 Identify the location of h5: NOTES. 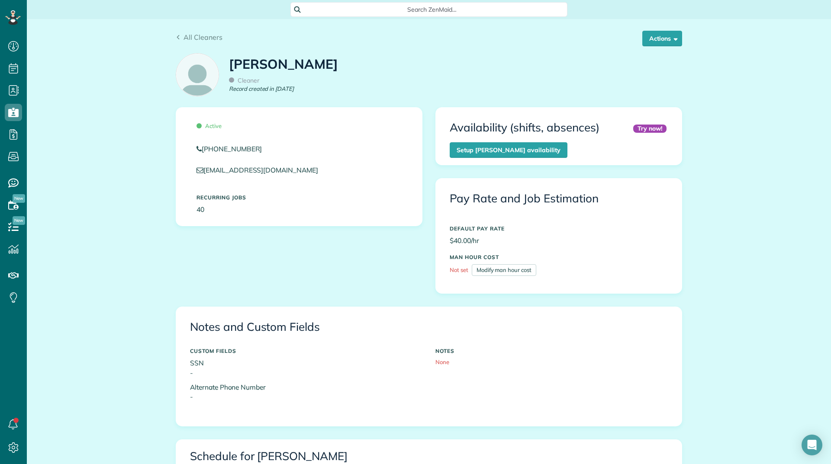
(551, 351).